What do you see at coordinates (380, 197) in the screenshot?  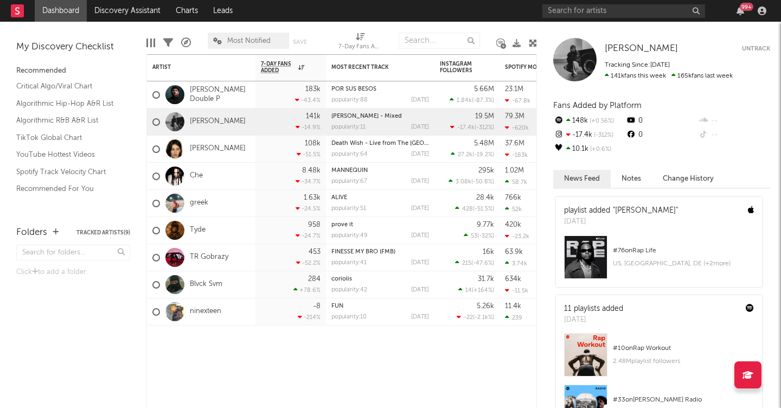 I see `div: ALIVE` at bounding box center [380, 197].